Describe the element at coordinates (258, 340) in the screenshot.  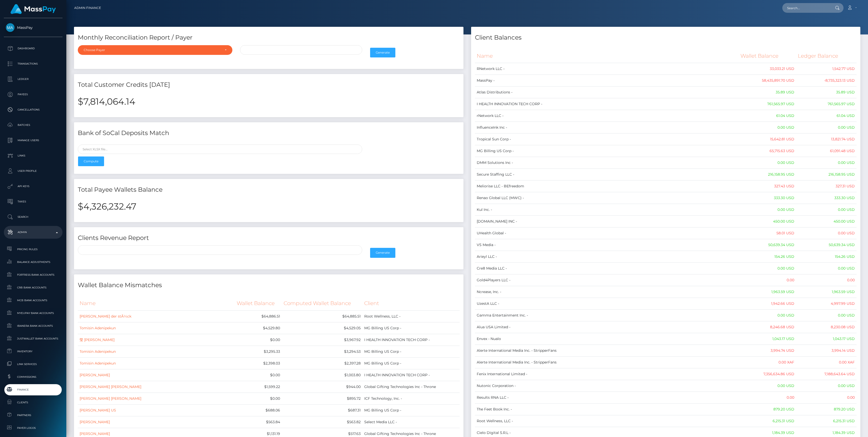
I see `td: $0.00` at that location.